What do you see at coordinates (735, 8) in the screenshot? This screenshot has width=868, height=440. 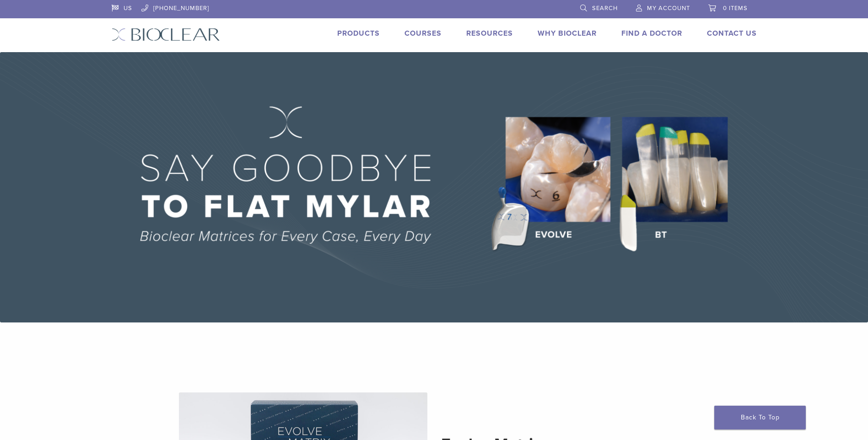 I see `span: 0 items` at bounding box center [735, 8].